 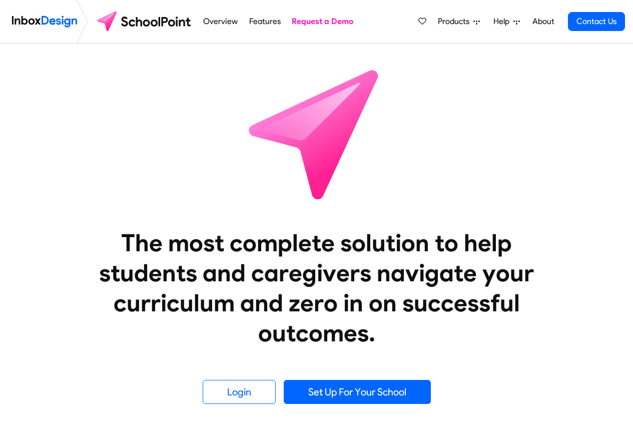 I want to click on img: icon_schoolpoint.svg, so click(x=317, y=134).